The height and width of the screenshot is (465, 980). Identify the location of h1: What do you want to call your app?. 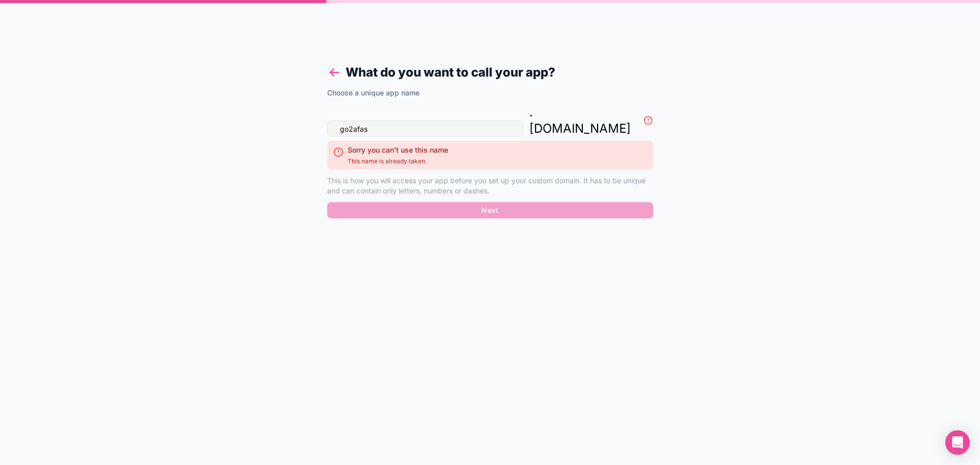
(490, 72).